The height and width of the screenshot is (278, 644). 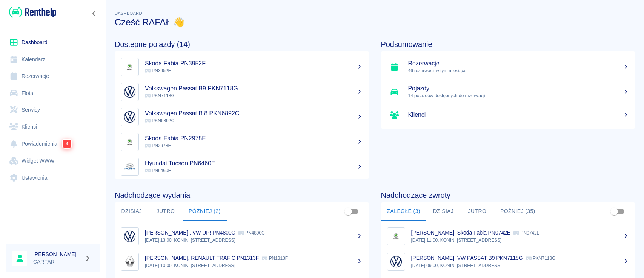 What do you see at coordinates (129, 13) in the screenshot?
I see `span: Dashboard` at bounding box center [129, 13].